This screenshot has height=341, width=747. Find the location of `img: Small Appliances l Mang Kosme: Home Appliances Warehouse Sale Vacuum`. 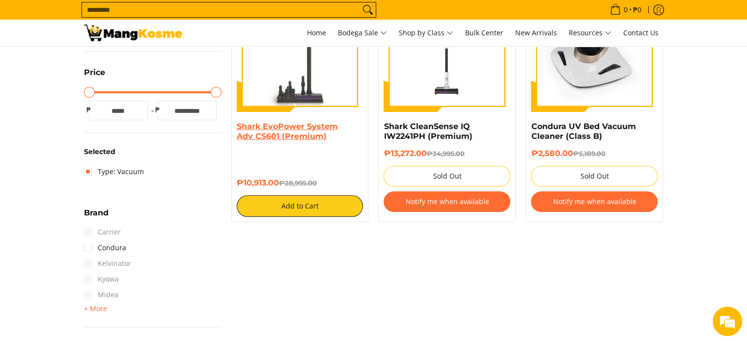

img: Small Appliances l Mang Kosme: Home Appliances Warehouse Sale Vacuum is located at coordinates (133, 33).